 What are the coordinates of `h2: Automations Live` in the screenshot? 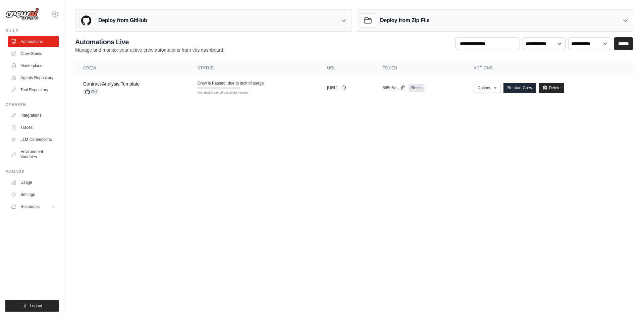 It's located at (150, 42).